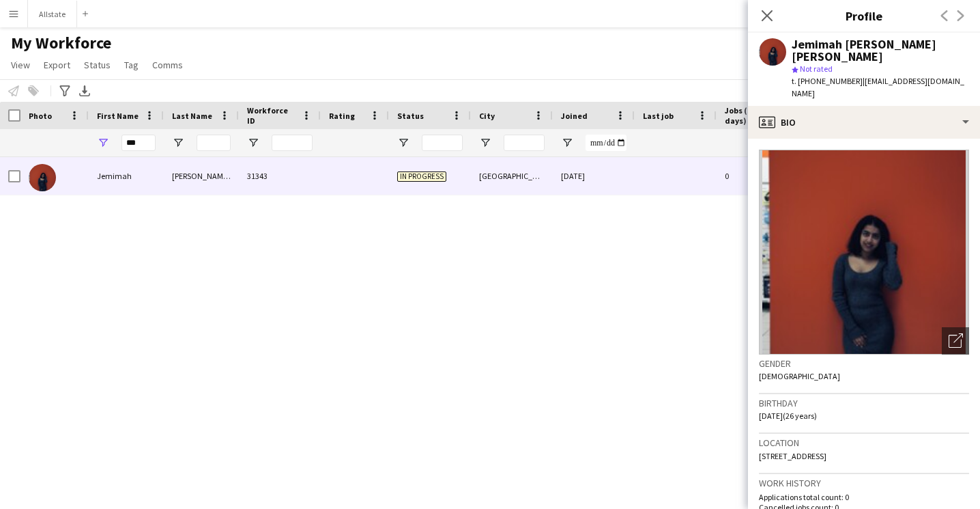 Image resolution: width=980 pixels, height=509 pixels. Describe the element at coordinates (442, 142) in the screenshot. I see `input: Status Filter Input` at that location.